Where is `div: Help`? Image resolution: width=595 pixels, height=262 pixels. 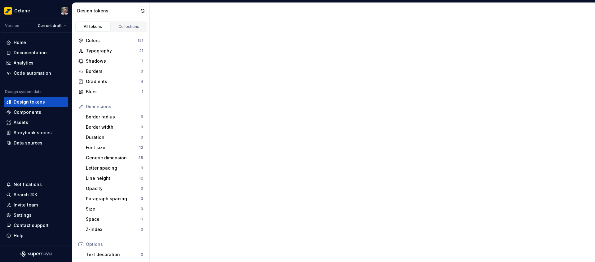 div: Help is located at coordinates (19, 235).